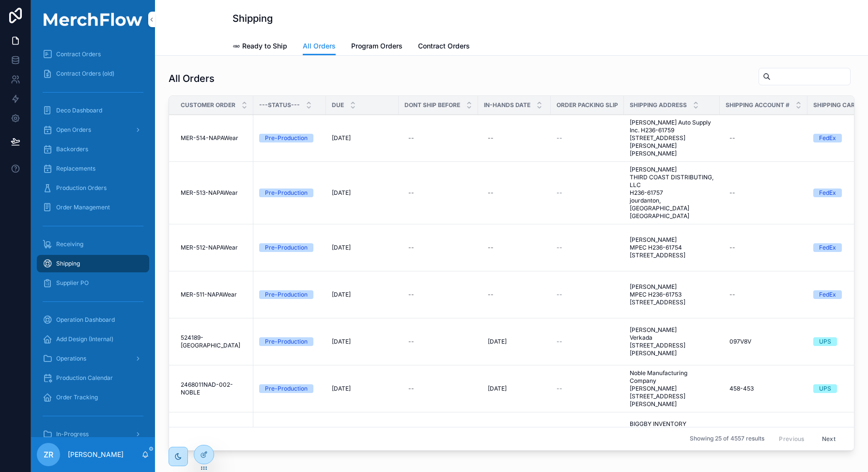 This screenshot has width=868, height=472. Describe the element at coordinates (210, 138) in the screenshot. I see `span: MER-514-NAPAWear` at that location.